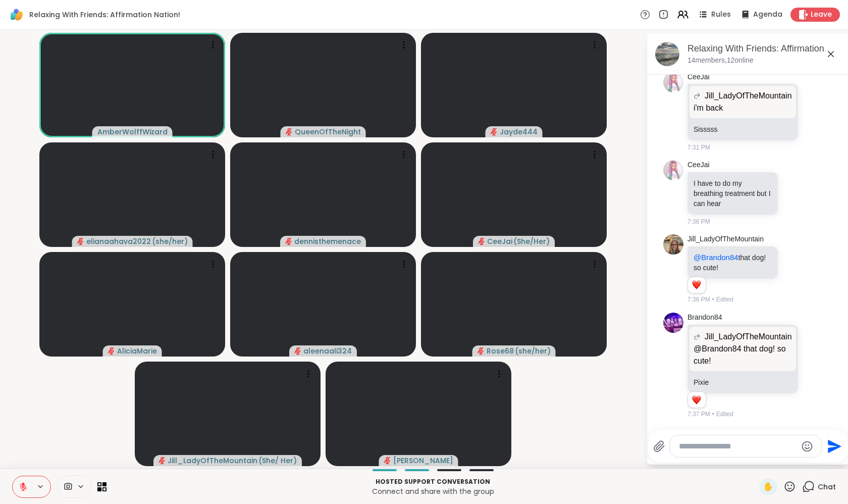 This screenshot has width=848, height=504. What do you see at coordinates (328, 132) in the screenshot?
I see `span: QueenOfTheNight` at bounding box center [328, 132].